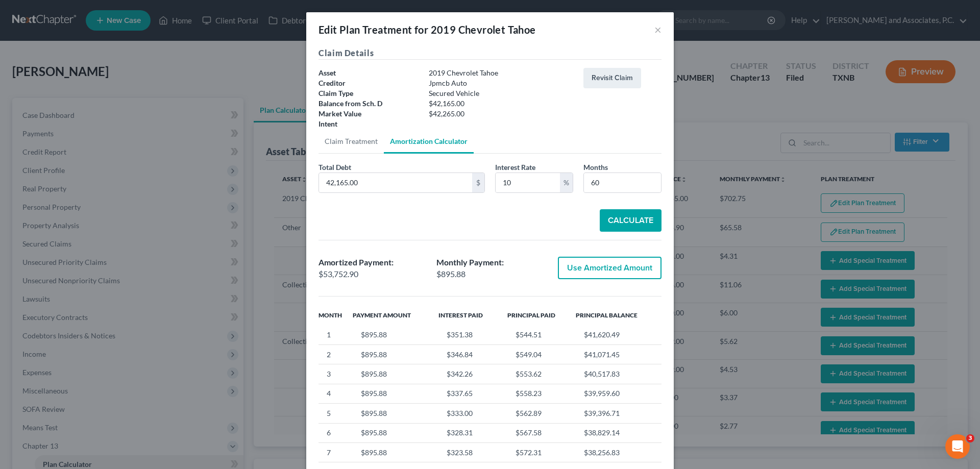 Image resolution: width=980 pixels, height=469 pixels. I want to click on td: 7, so click(336, 452).